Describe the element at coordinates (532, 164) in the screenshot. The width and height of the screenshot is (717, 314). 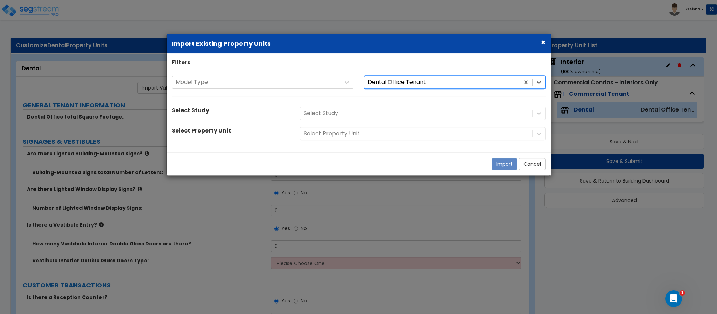
I see `button: Cancel` at that location.